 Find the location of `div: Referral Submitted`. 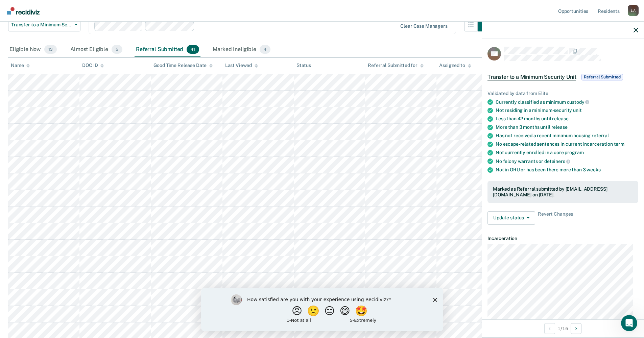

div: Referral Submitted is located at coordinates (167, 50).